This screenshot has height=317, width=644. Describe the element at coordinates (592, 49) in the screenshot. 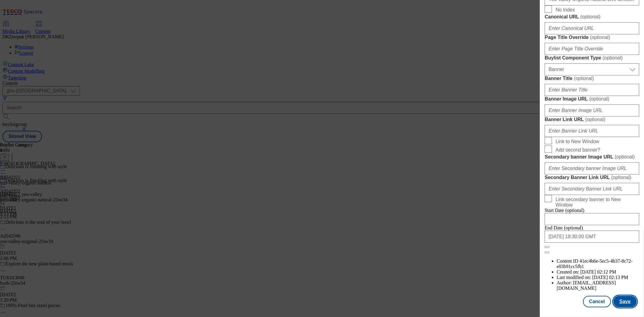

I see `input: Enter Page Title Override` at that location.